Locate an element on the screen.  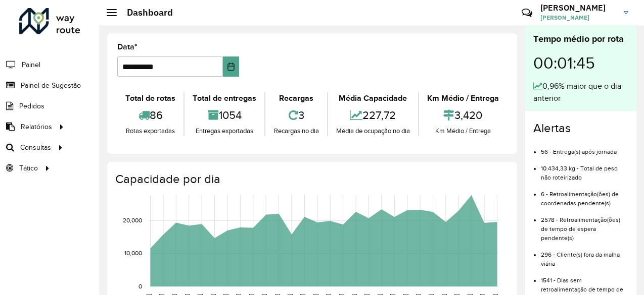
h2: Dashboard is located at coordinates (145, 13).